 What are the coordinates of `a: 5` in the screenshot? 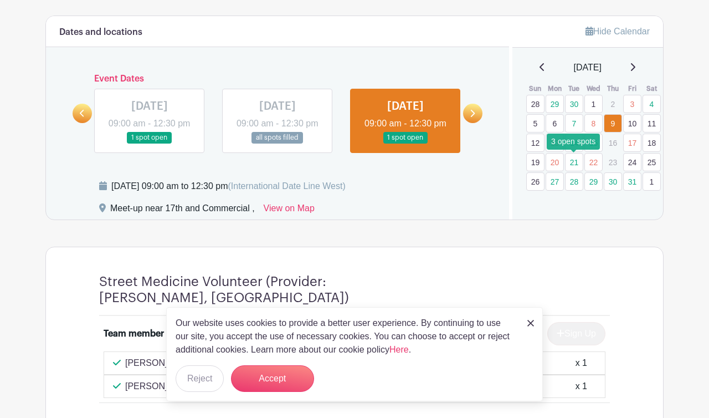 It's located at (535, 123).